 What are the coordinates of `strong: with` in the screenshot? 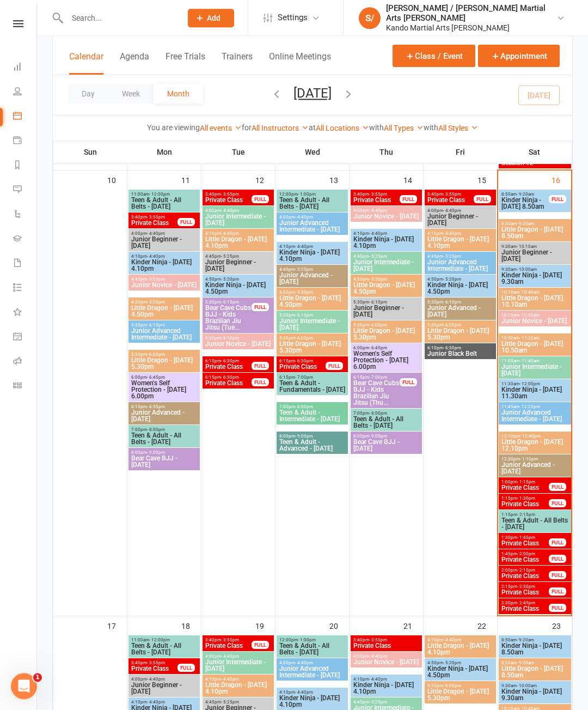 It's located at (431, 128).